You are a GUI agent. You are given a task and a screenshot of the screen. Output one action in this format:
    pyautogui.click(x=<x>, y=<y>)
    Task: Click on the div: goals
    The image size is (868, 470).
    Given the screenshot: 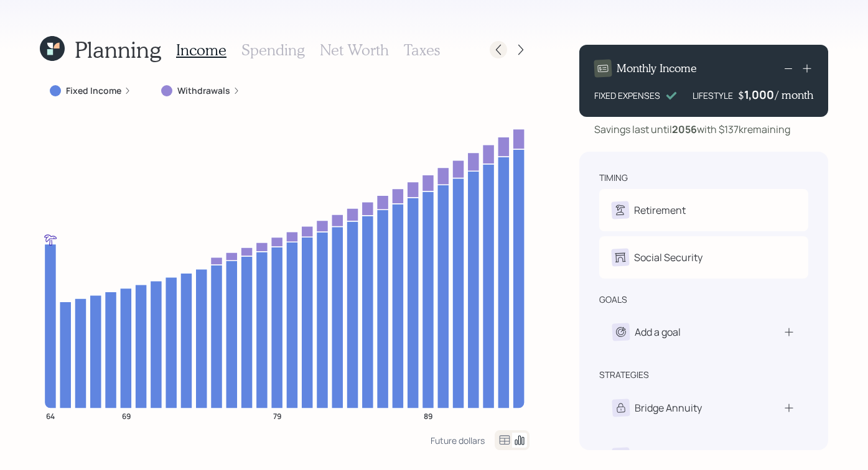 What is the action you would take?
    pyautogui.click(x=613, y=300)
    